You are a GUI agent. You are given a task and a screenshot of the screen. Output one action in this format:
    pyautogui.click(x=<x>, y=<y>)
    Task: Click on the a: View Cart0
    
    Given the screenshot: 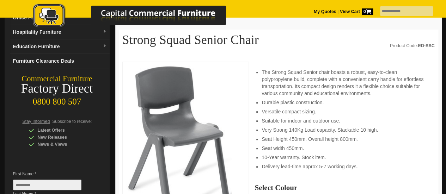 What is the action you would take?
    pyautogui.click(x=355, y=12)
    